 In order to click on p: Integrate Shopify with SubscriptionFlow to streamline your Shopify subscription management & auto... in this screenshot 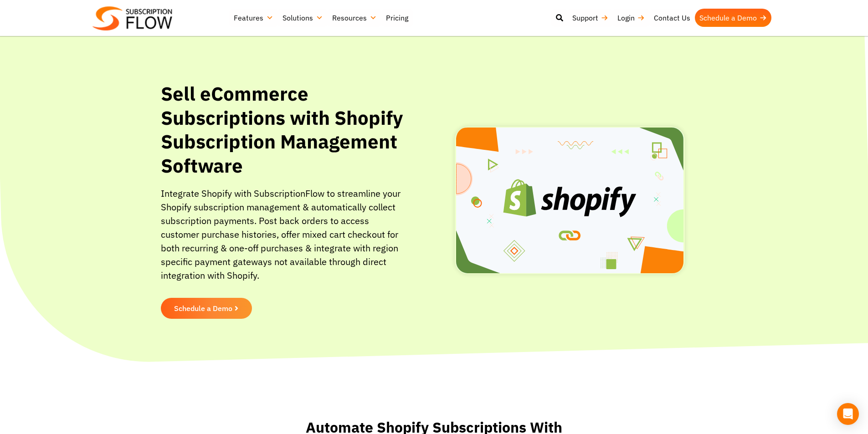, I will do `click(285, 239)`.